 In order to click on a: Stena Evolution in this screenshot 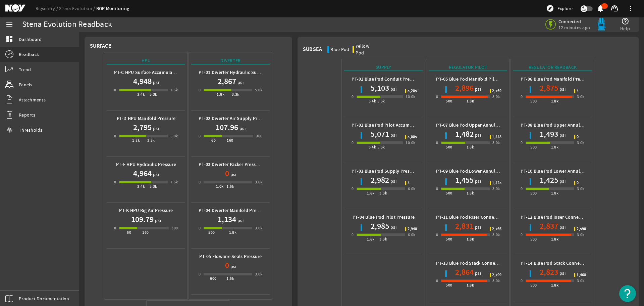, I will do `click(78, 9)`.